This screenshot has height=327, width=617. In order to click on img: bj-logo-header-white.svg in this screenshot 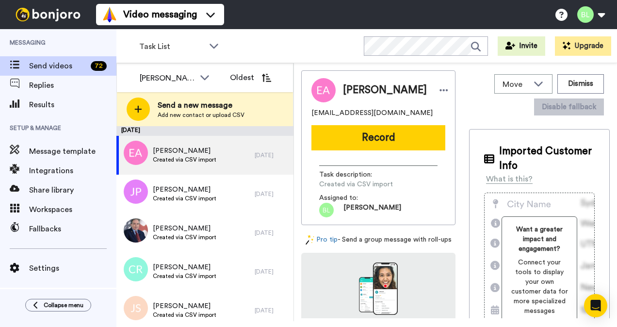, I will do `click(48, 15)`.